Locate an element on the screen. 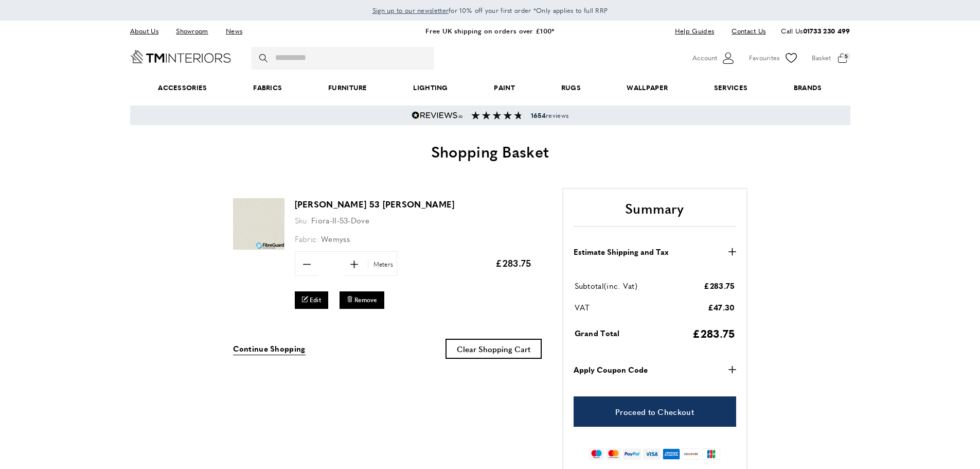 This screenshot has height=469, width=980. h2: Summary is located at coordinates (655, 213).